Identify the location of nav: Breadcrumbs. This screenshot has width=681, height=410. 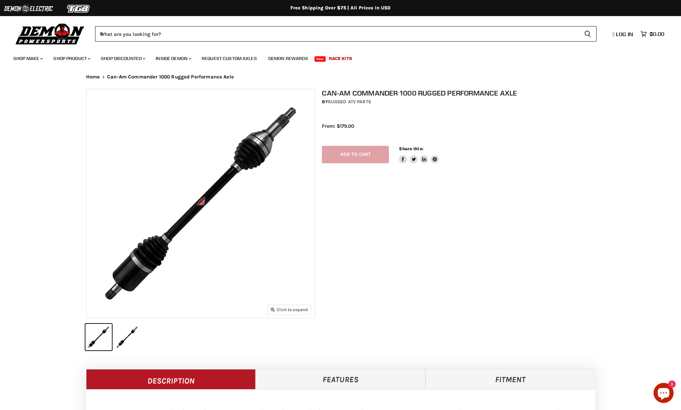
(341, 77).